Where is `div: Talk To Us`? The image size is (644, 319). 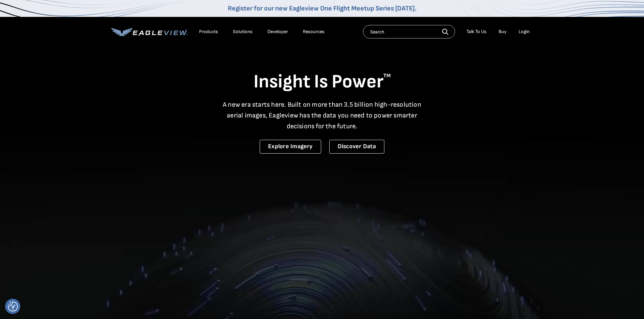
div: Talk To Us is located at coordinates (476, 32).